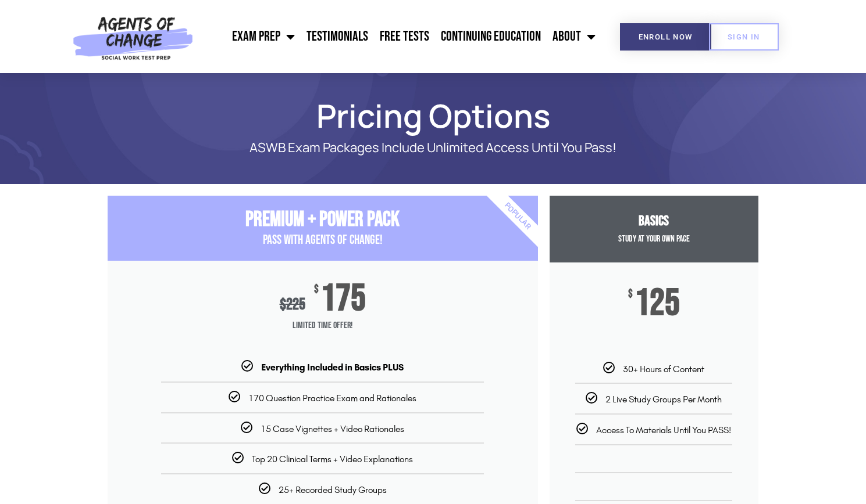 This screenshot has height=504, width=866. I want to click on span: PASS with AGENTS OF CHANGE!, so click(323, 240).